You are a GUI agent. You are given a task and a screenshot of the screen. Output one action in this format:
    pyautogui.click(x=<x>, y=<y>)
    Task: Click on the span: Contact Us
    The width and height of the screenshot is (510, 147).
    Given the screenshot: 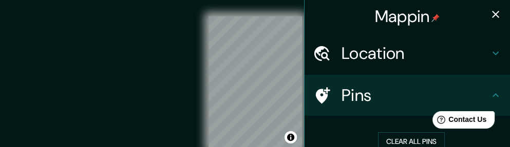 What is the action you would take?
    pyautogui.click(x=49, y=12)
    